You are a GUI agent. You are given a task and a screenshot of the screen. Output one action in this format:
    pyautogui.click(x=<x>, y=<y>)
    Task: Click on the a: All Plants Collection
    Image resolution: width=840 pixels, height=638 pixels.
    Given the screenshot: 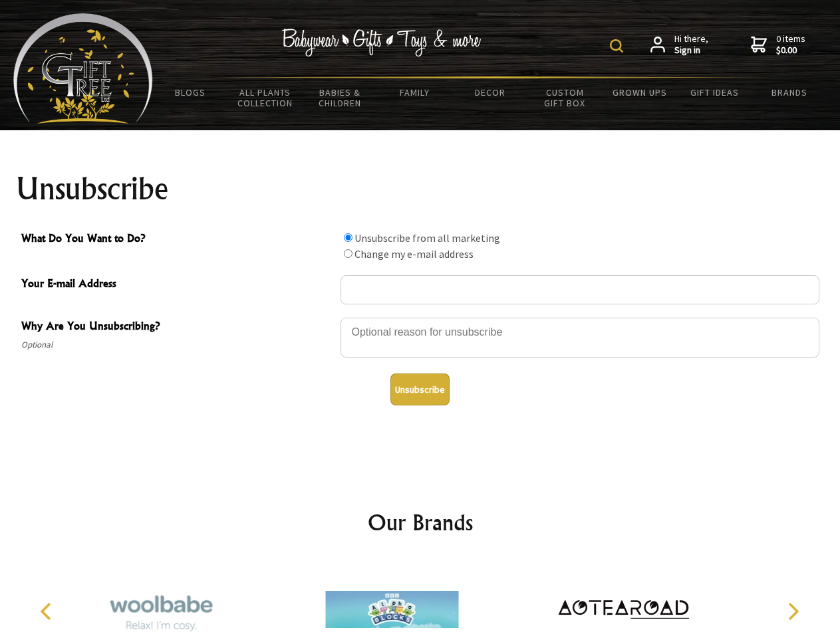 What is the action you would take?
    pyautogui.click(x=265, y=97)
    